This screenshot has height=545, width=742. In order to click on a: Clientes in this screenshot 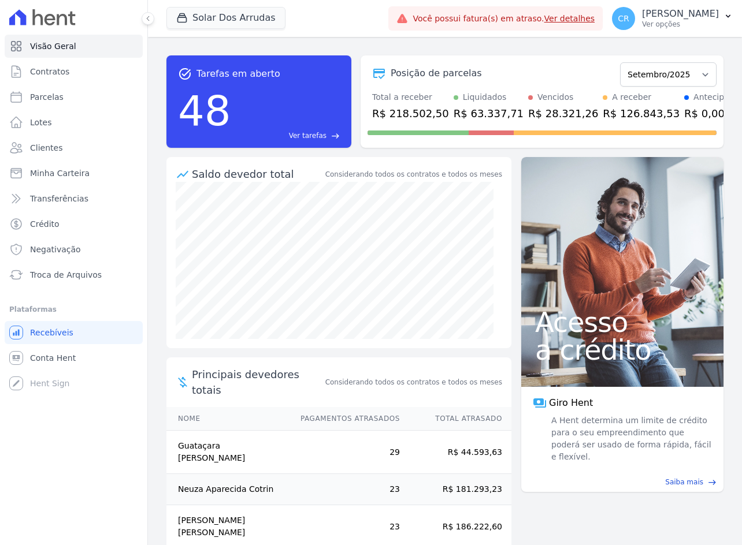, I will do `click(73, 148)`.